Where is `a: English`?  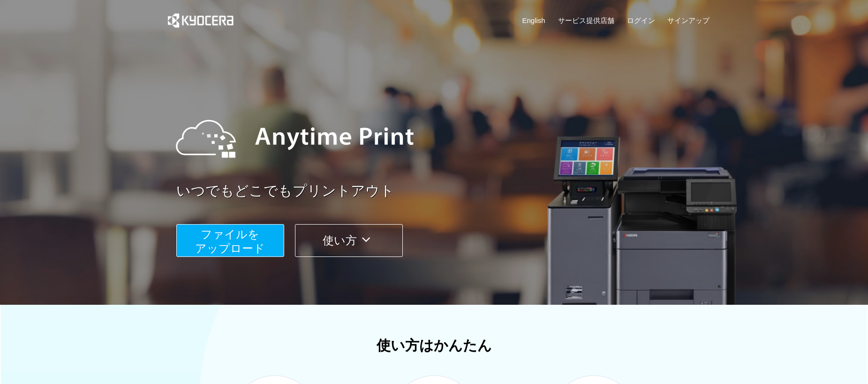
a: English is located at coordinates (533, 20).